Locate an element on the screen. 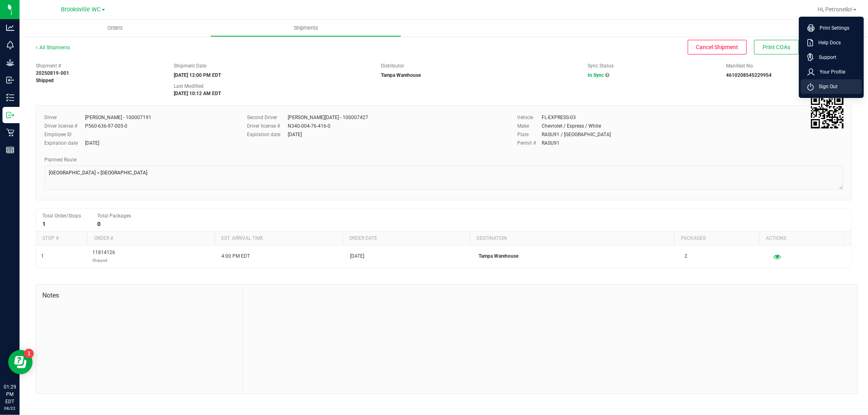 The height and width of the screenshot is (415, 868). span: 11814126 is located at coordinates (104, 257).